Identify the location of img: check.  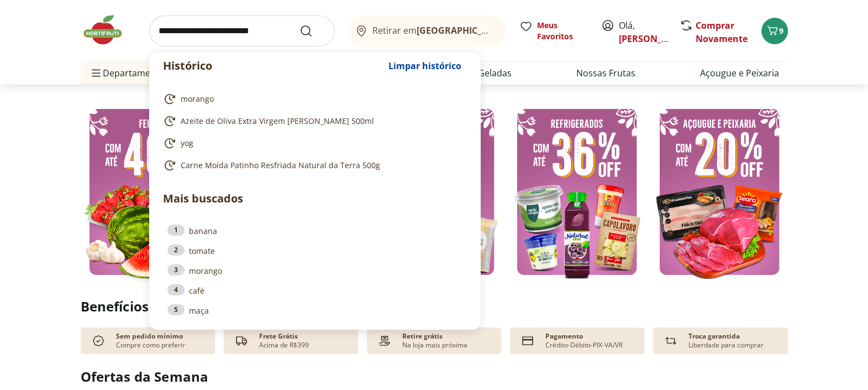
(98, 341).